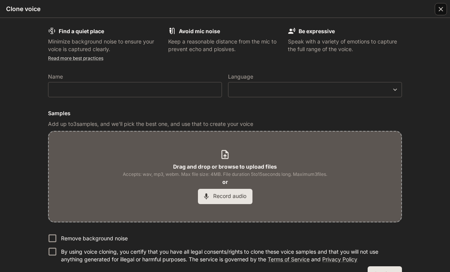  What do you see at coordinates (23, 9) in the screenshot?
I see `h5: Clone voice` at bounding box center [23, 9].